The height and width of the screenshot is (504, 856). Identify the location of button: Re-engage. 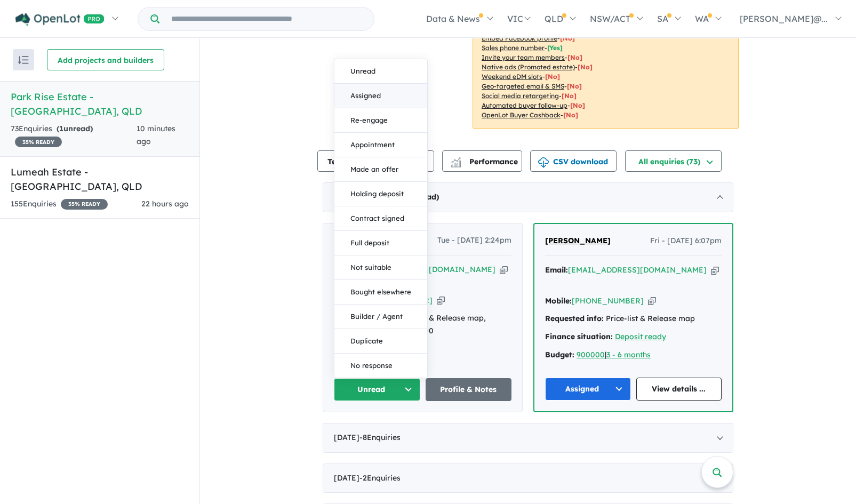
(381, 121).